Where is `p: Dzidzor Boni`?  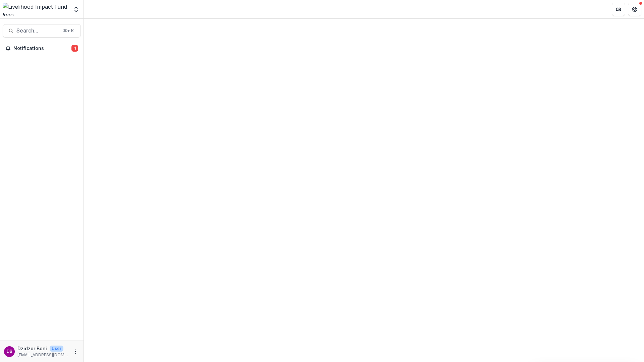
p: Dzidzor Boni is located at coordinates (32, 348).